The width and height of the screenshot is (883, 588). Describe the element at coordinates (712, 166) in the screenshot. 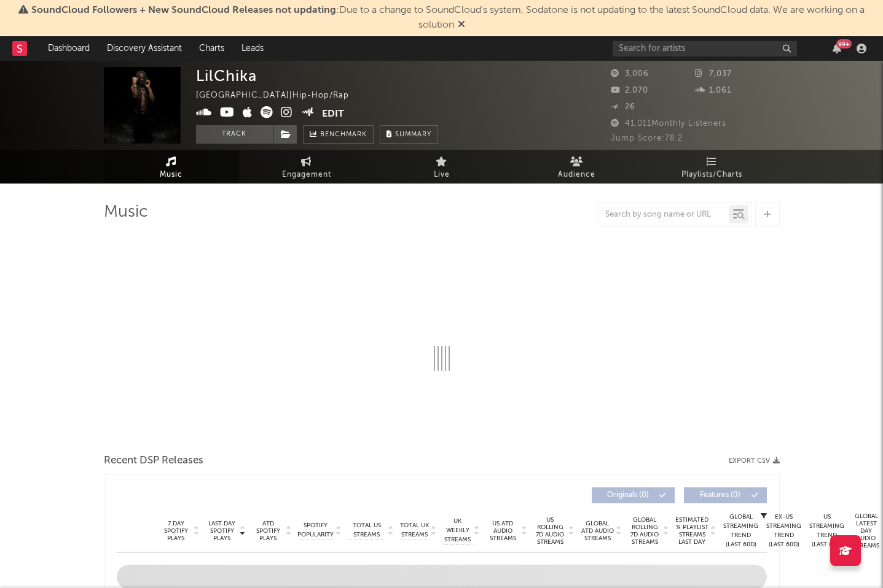

I see `a: Playlists/Charts` at that location.